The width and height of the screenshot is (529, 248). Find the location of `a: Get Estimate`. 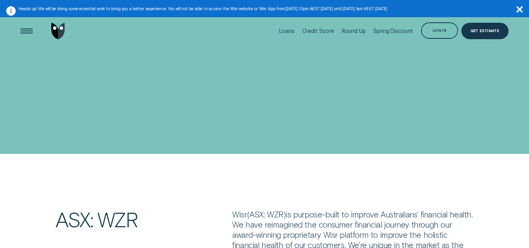

a: Get Estimate is located at coordinates (485, 31).